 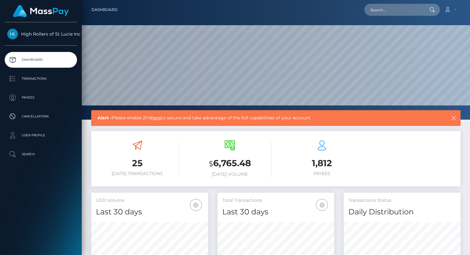 What do you see at coordinates (41, 11) in the screenshot?
I see `img: MassPay Logo` at bounding box center [41, 11].